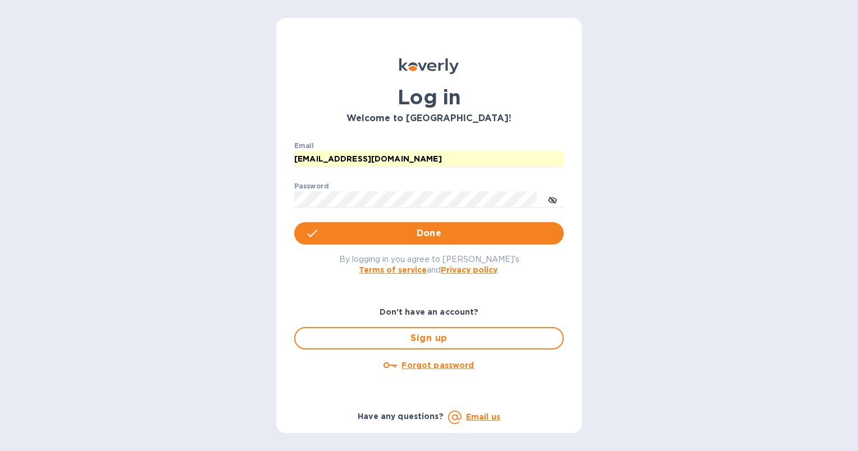  What do you see at coordinates (393, 270) in the screenshot?
I see `a: Terms of service` at bounding box center [393, 270].